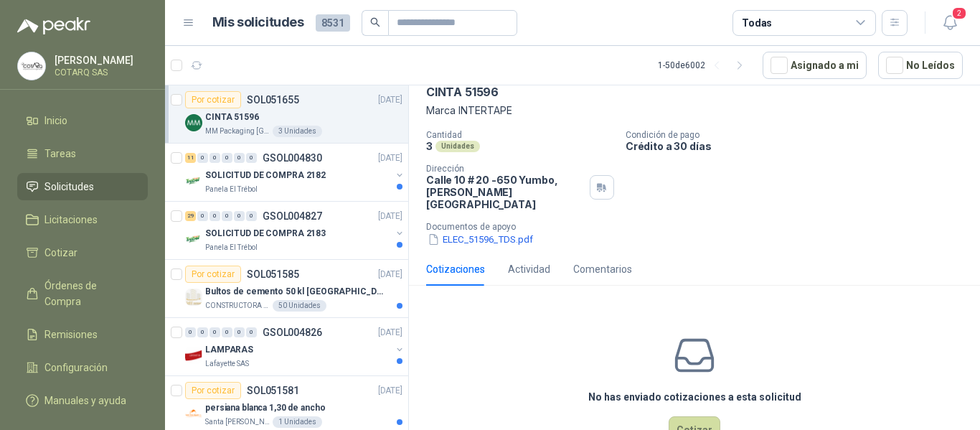 This screenshot has height=430, width=980. Describe the element at coordinates (76, 368) in the screenshot. I see `span: Configuración` at that location.